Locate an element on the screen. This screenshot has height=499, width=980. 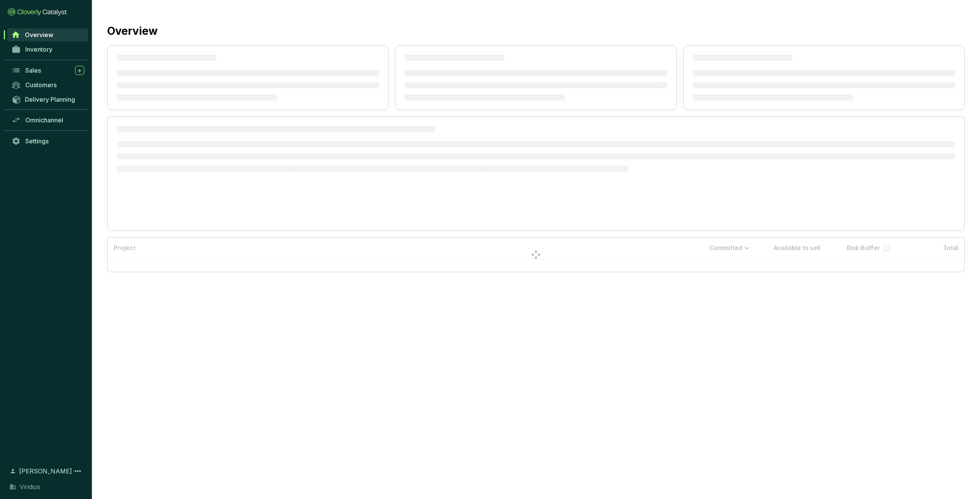
a: Overview is located at coordinates (47, 35).